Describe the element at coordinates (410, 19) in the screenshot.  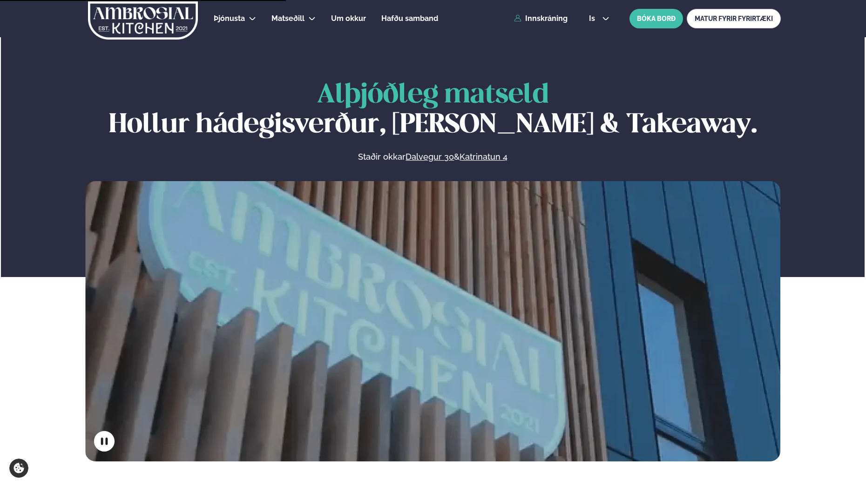
I see `a: Hafðu samband` at that location.